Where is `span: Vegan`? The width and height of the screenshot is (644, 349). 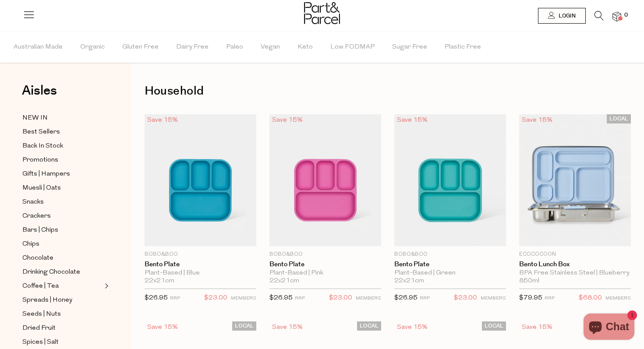
span: Vegan is located at coordinates (270, 48).